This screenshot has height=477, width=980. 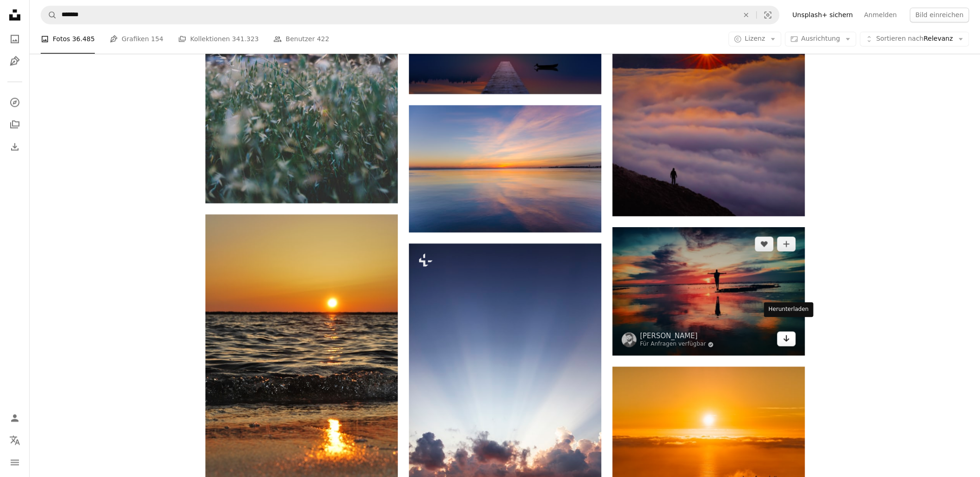 What do you see at coordinates (218, 39) in the screenshot?
I see `a: Kollektionen 341.323` at bounding box center [218, 39].